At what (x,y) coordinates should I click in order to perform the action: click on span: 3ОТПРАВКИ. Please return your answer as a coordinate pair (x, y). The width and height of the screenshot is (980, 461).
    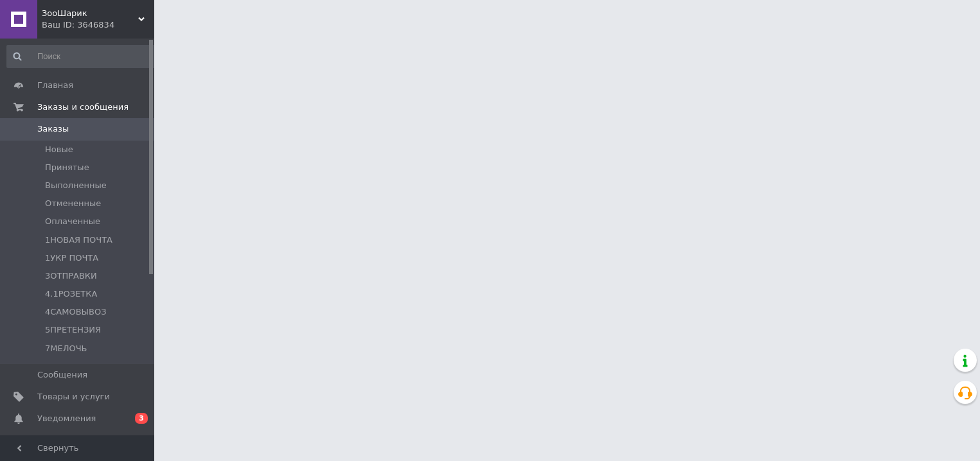
    Looking at the image, I should click on (71, 276).